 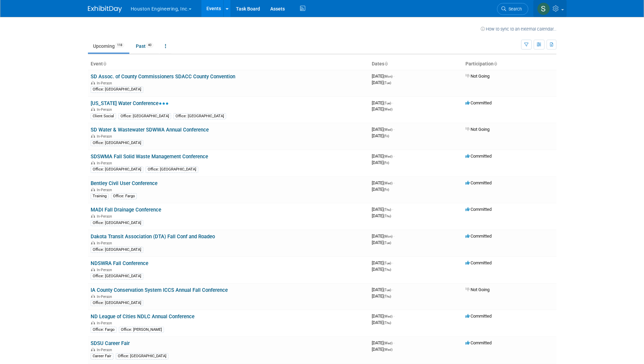 I want to click on img: Shawn Mistelski, so click(x=544, y=9).